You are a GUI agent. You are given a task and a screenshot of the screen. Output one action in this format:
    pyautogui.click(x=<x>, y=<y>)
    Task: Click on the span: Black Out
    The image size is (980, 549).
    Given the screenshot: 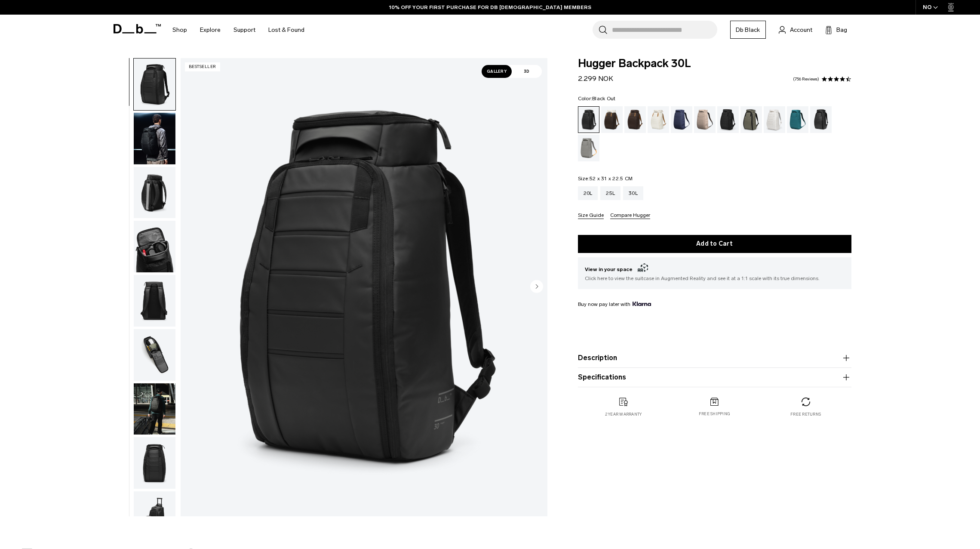 What is the action you would take?
    pyautogui.click(x=604, y=98)
    